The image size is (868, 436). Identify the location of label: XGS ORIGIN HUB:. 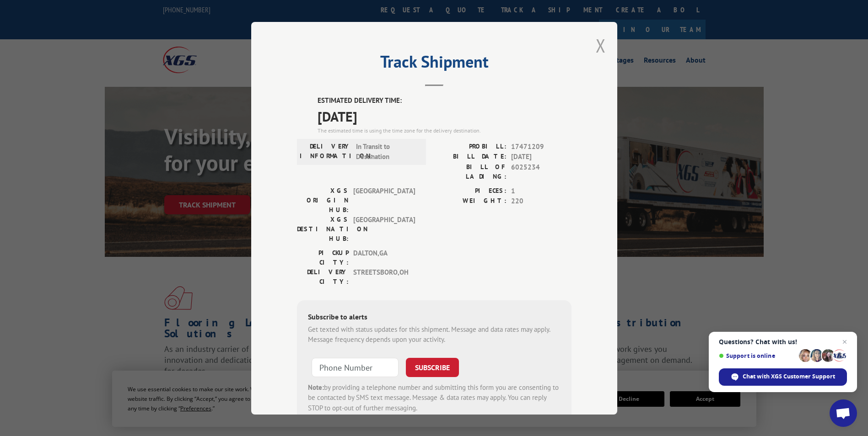
(323, 200).